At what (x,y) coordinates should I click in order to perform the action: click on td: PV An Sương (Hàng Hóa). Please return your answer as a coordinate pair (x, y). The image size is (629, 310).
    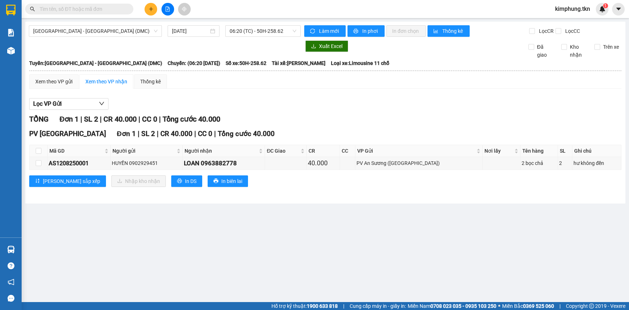
    Looking at the image, I should click on (419, 163).